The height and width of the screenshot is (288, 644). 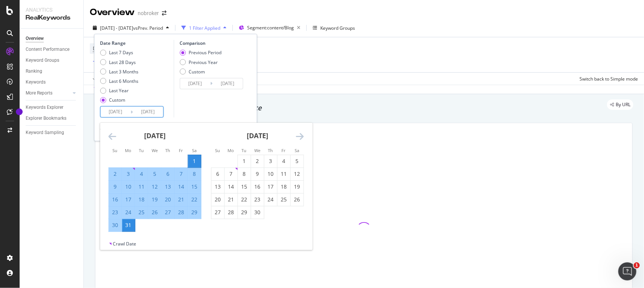 I want to click on div: Comparison, so click(x=212, y=43).